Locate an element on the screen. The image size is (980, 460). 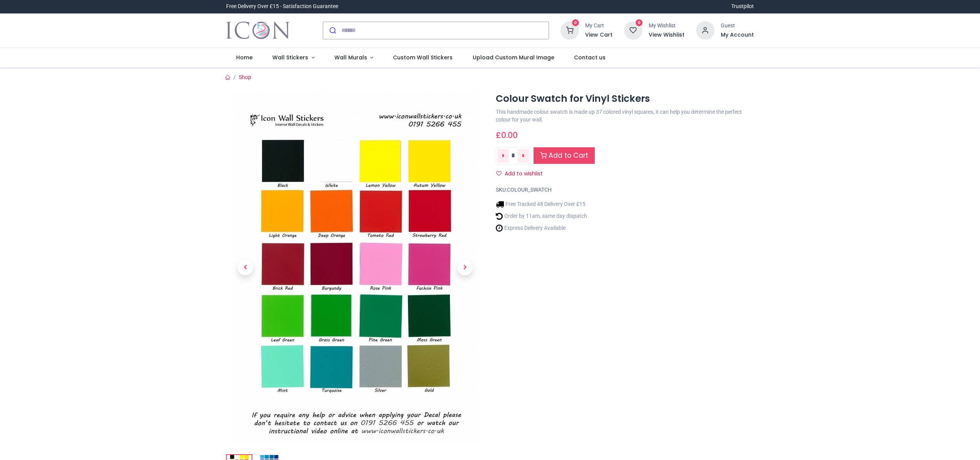
h6: View Wishlist is located at coordinates (666, 35).